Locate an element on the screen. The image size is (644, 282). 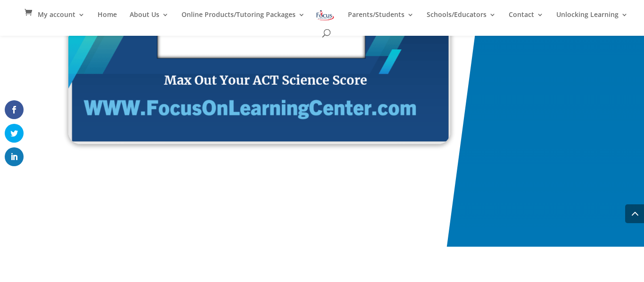
img: Focus on Learning is located at coordinates (326, 15).